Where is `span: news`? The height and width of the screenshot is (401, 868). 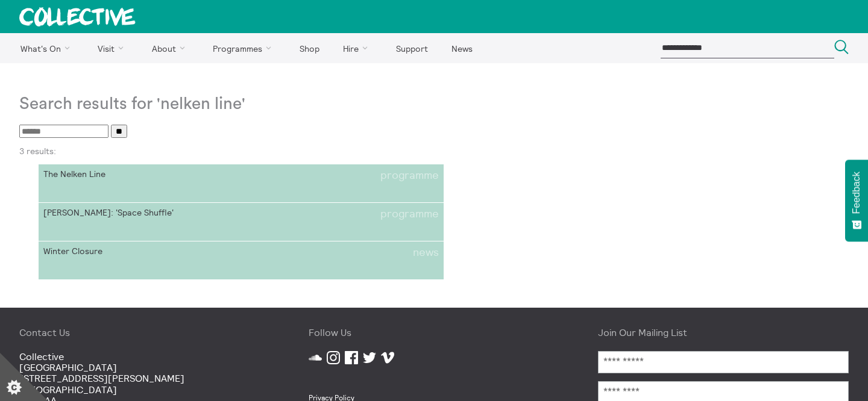 span: news is located at coordinates (425, 252).